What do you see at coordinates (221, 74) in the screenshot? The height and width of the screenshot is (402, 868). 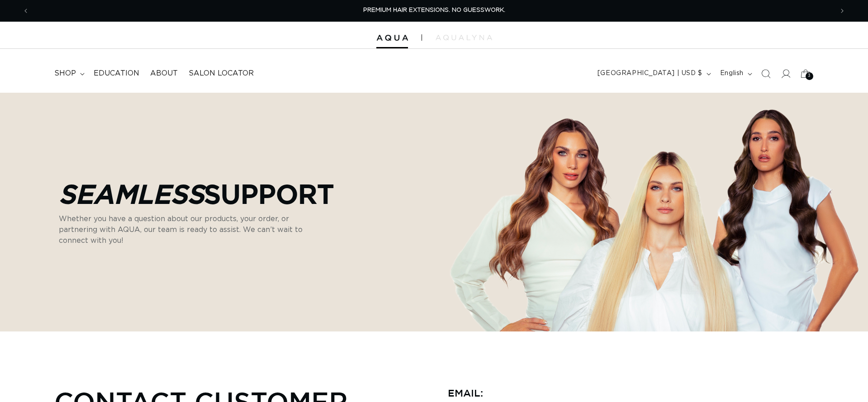 I see `span: Salon Locator` at bounding box center [221, 74].